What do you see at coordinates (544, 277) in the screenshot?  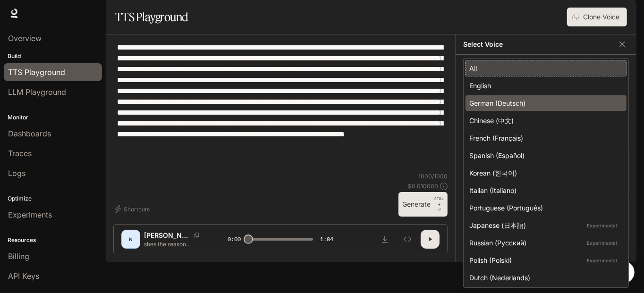 I see `div: Dutch (Nederlands)` at bounding box center [544, 277].